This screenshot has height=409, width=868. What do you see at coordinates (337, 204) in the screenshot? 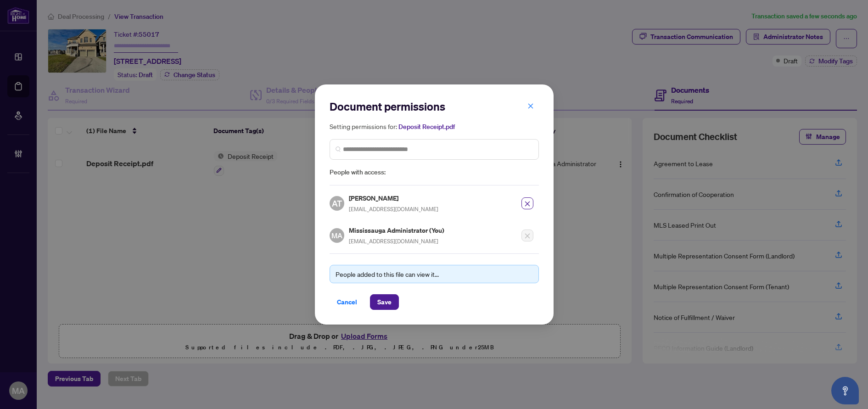
I see `span: AT` at bounding box center [337, 204].